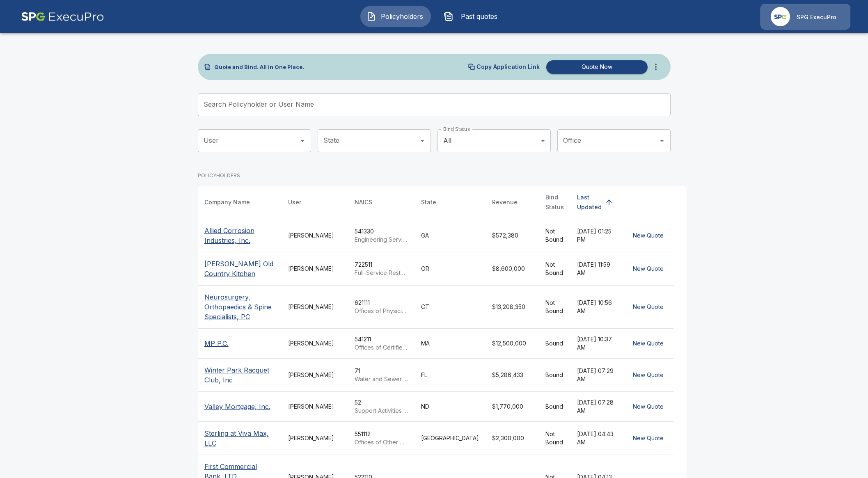  I want to click on img: Policyholders Icon, so click(371, 17).